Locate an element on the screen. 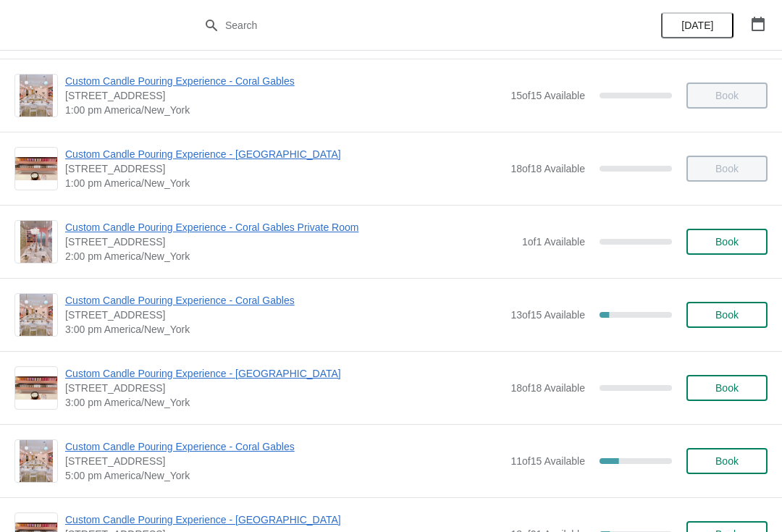  img: Custom Candle Pouring Experience - Coral Gables Private Room | 154 Giralda Avenue, Coral Gables, ... is located at coordinates (36, 242).